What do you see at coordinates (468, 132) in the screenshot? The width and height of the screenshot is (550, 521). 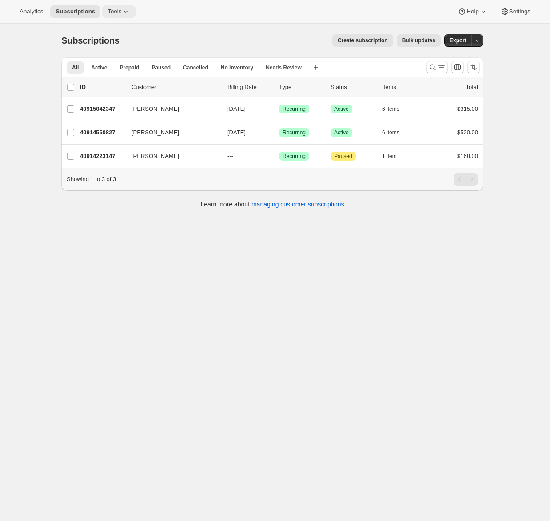 I see `span: $520.00` at bounding box center [468, 132].